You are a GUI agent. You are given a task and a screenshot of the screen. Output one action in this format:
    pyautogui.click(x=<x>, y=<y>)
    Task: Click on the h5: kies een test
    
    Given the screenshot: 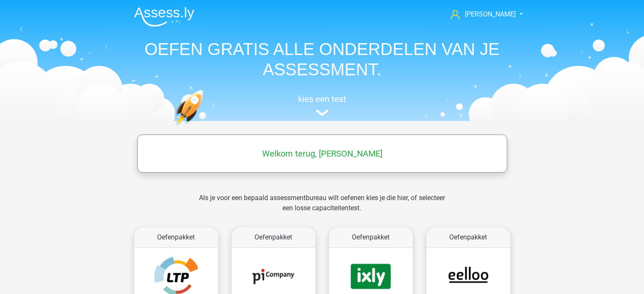 What is the action you would take?
    pyautogui.click(x=322, y=99)
    